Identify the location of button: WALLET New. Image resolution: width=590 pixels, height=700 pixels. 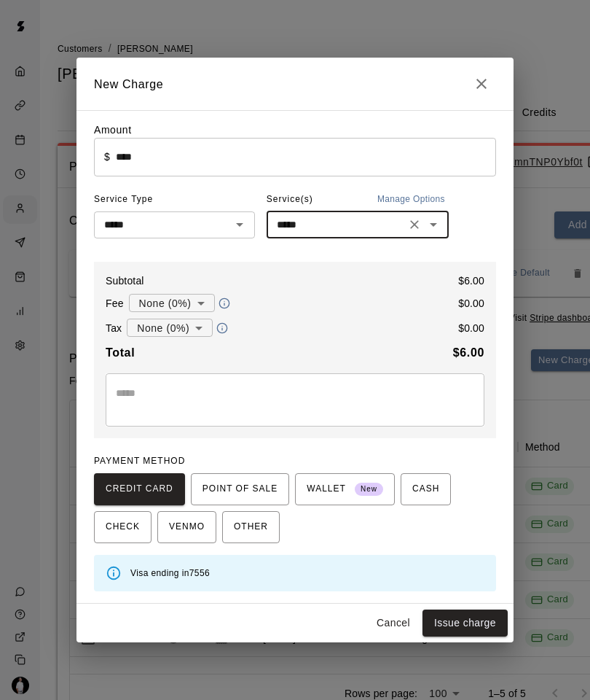
(345, 489).